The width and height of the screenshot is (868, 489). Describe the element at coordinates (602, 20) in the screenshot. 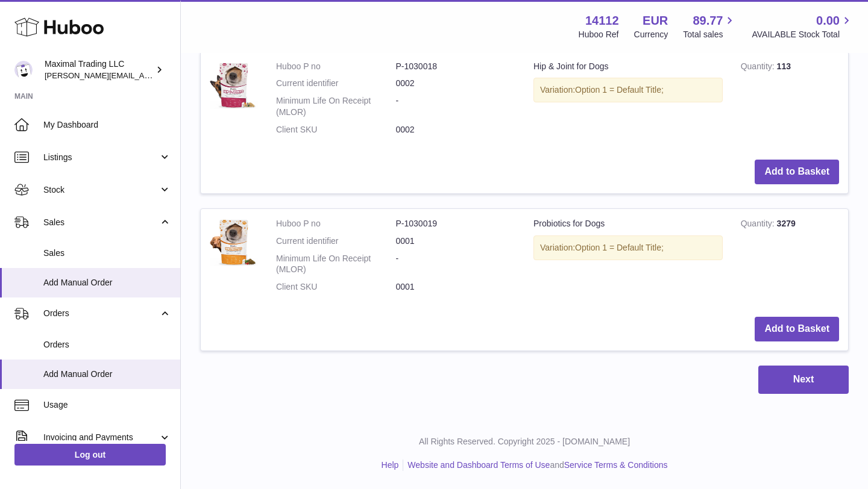

I see `strong: 14112` at that location.